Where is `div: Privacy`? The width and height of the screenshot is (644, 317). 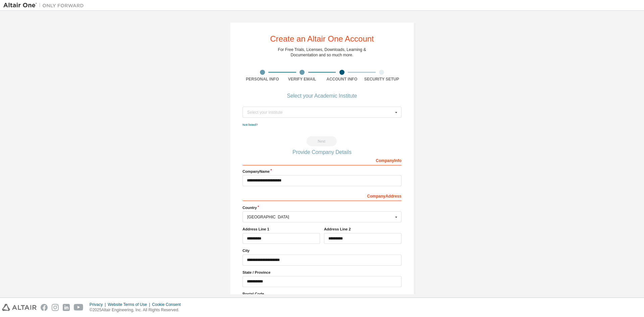 div: Privacy is located at coordinates (99, 305).